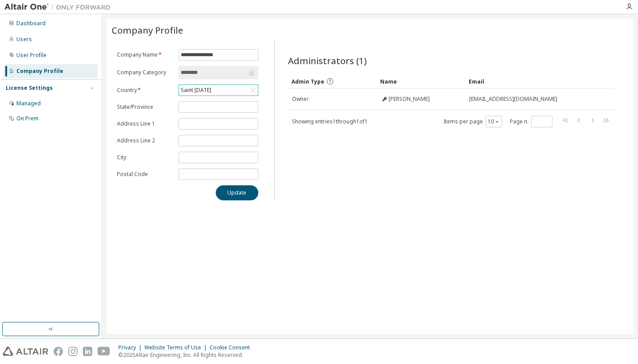 This screenshot has width=638, height=364. What do you see at coordinates (145, 73) in the screenshot?
I see `label: Company Category` at bounding box center [145, 73].